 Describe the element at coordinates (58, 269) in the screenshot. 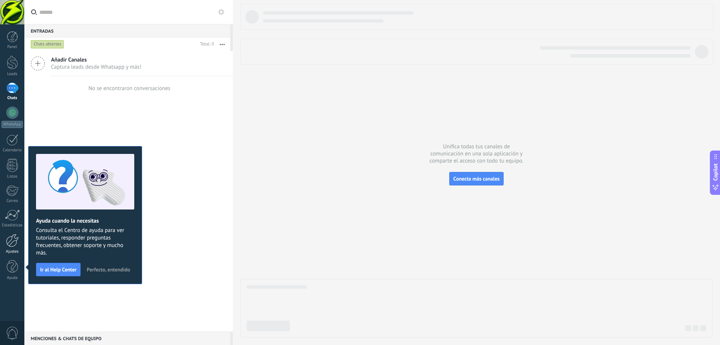

I see `button: Ir al Help Center` at that location.